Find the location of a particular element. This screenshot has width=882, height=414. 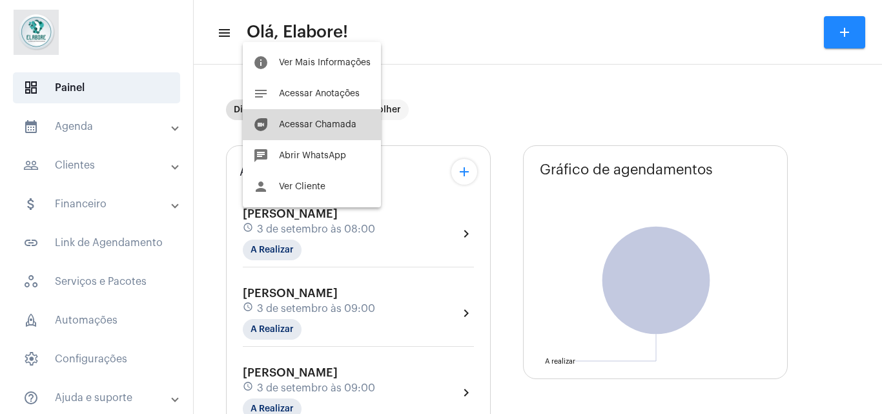

span: Acessar Anotações is located at coordinates (319, 94).